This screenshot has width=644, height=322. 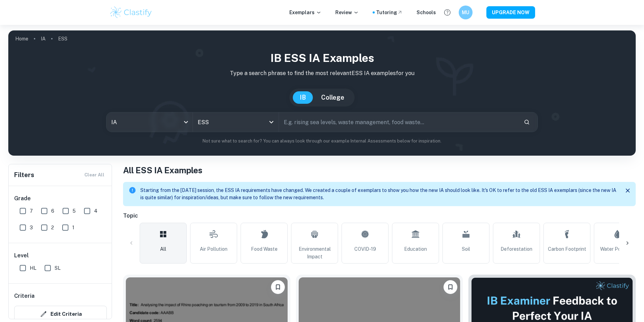 What do you see at coordinates (24, 175) in the screenshot?
I see `h6: Filters` at bounding box center [24, 175].